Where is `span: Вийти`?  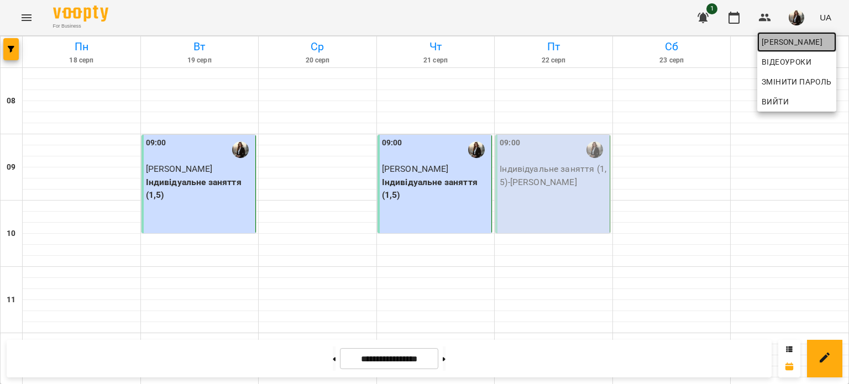
span: Вийти is located at coordinates (775, 102).